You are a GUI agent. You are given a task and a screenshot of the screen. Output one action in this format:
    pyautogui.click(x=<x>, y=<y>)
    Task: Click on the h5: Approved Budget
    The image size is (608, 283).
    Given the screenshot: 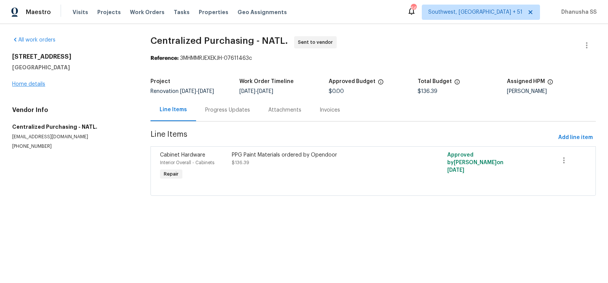 What is the action you would take?
    pyautogui.click(x=352, y=81)
    